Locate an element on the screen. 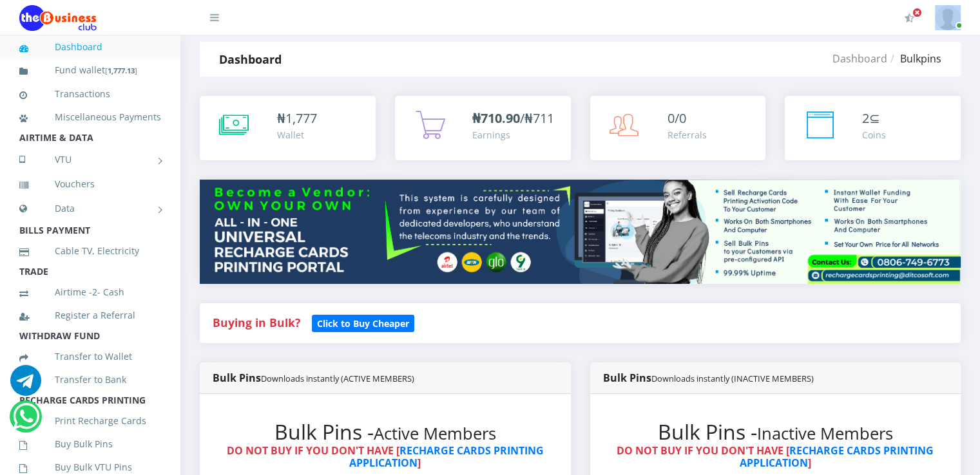 The width and height of the screenshot is (980, 475). strong: Dashboard is located at coordinates (250, 59).